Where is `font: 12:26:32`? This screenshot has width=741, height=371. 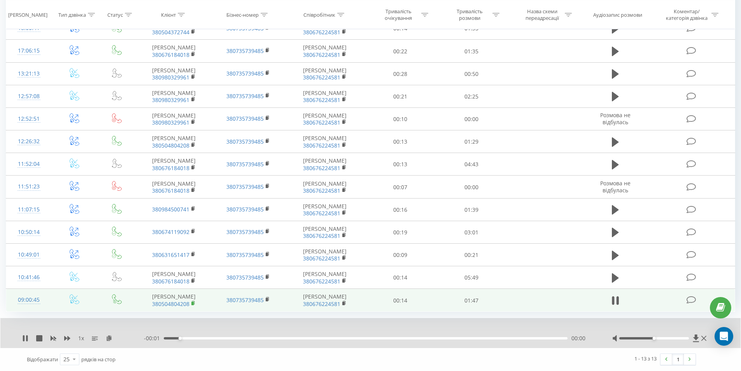
font: 12:26:32 is located at coordinates (29, 141).